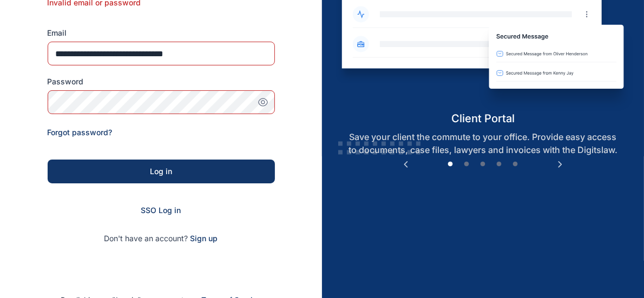 Image resolution: width=644 pixels, height=298 pixels. I want to click on p: Save your client the commute to your office. Provide easy access to documents, case files, lawyer..., so click(483, 143).